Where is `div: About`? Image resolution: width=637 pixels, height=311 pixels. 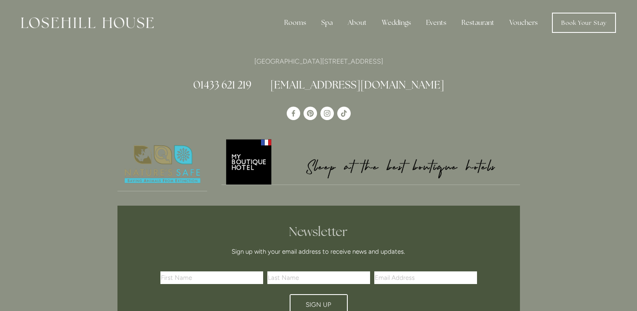
div: About is located at coordinates (357, 23).